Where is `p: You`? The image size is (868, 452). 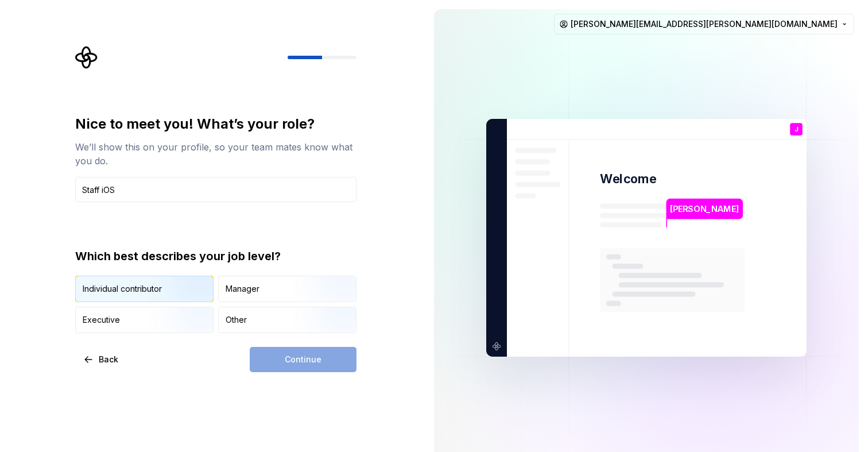 p: You is located at coordinates (796, 138).